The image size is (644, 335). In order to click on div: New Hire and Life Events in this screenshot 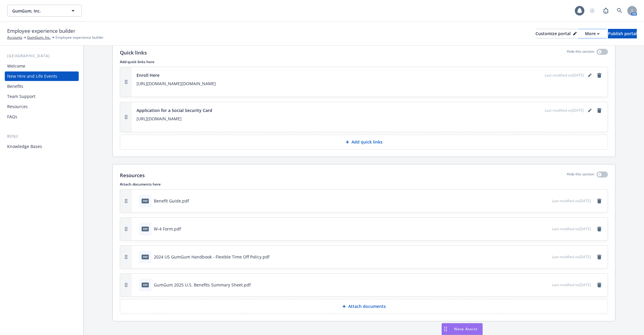, I will do `click(32, 76)`.